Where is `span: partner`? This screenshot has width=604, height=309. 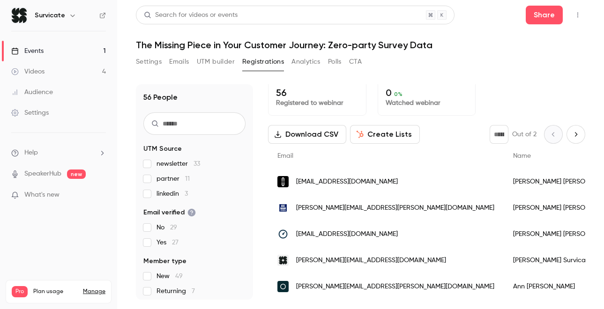
span: partner is located at coordinates (173, 179).